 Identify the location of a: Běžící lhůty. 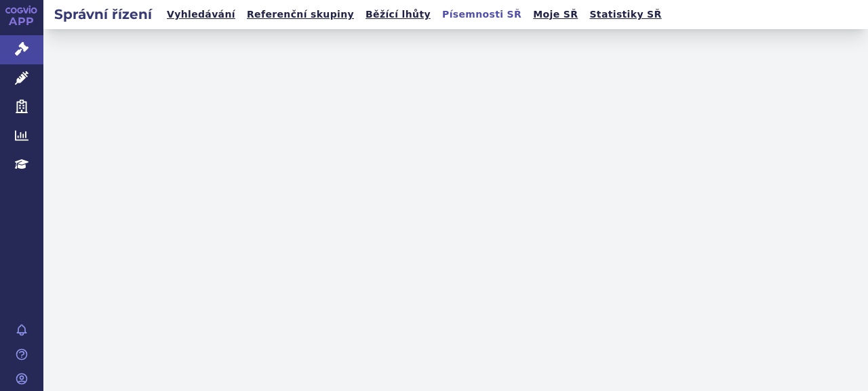
(398, 15).